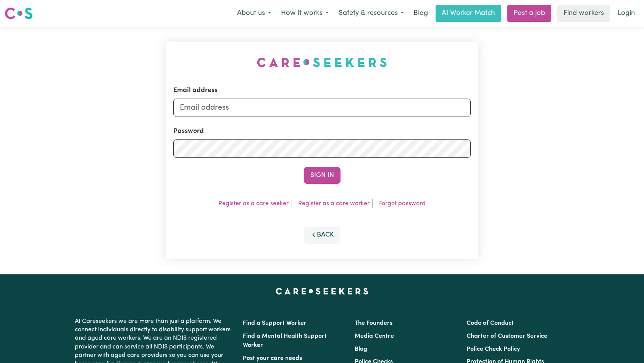  What do you see at coordinates (402, 204) in the screenshot?
I see `a: Forgot password` at bounding box center [402, 204].